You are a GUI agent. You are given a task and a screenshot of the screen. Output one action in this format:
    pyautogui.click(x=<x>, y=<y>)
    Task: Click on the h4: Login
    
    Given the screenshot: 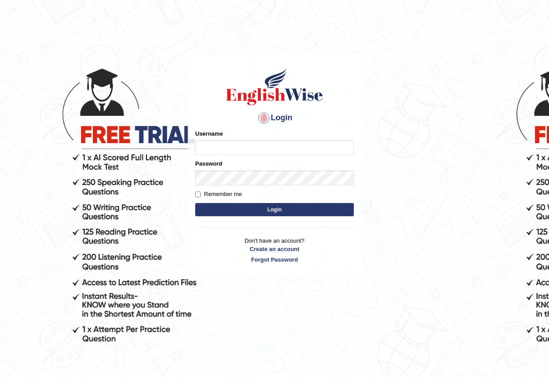 What is the action you would take?
    pyautogui.click(x=274, y=118)
    